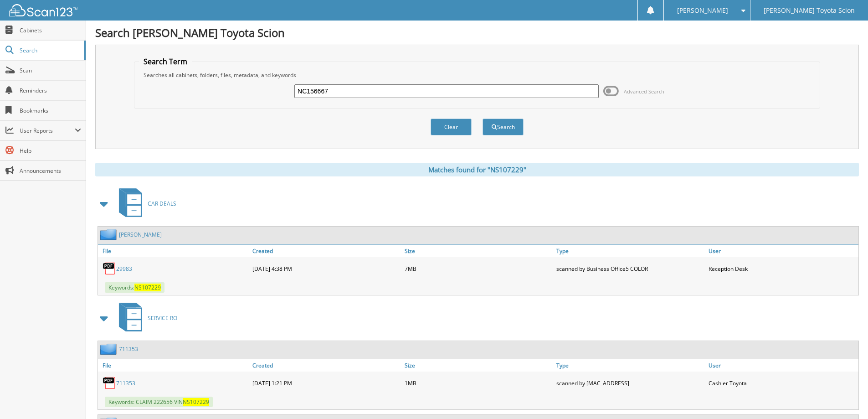 The height and width of the screenshot is (419, 868). Describe the element at coordinates (145, 317) in the screenshot. I see `a: SERVICE RO` at that location.